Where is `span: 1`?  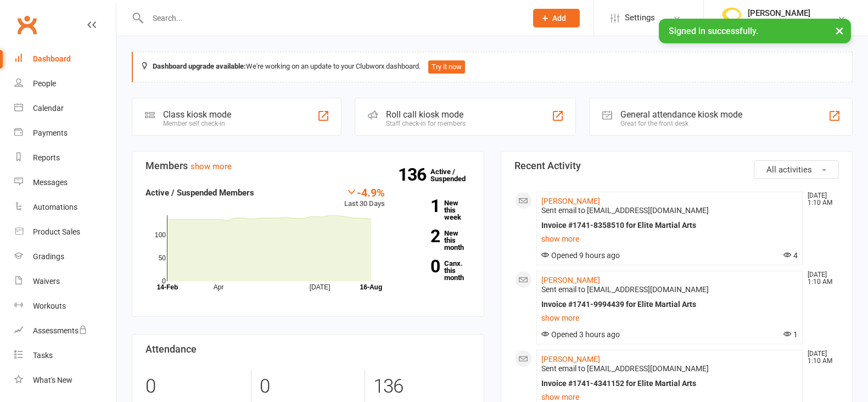 span: 1 is located at coordinates (791, 334).